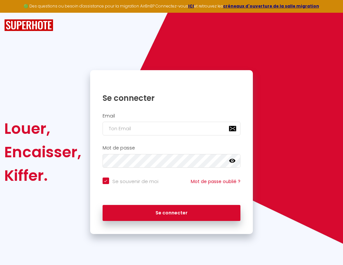 The height and width of the screenshot is (265, 343). I want to click on div: Louer,, so click(43, 129).